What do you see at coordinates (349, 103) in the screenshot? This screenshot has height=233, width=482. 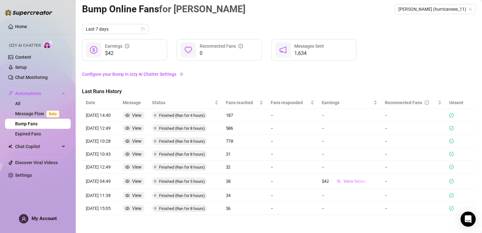 I see `th: Earnings` at bounding box center [349, 103].